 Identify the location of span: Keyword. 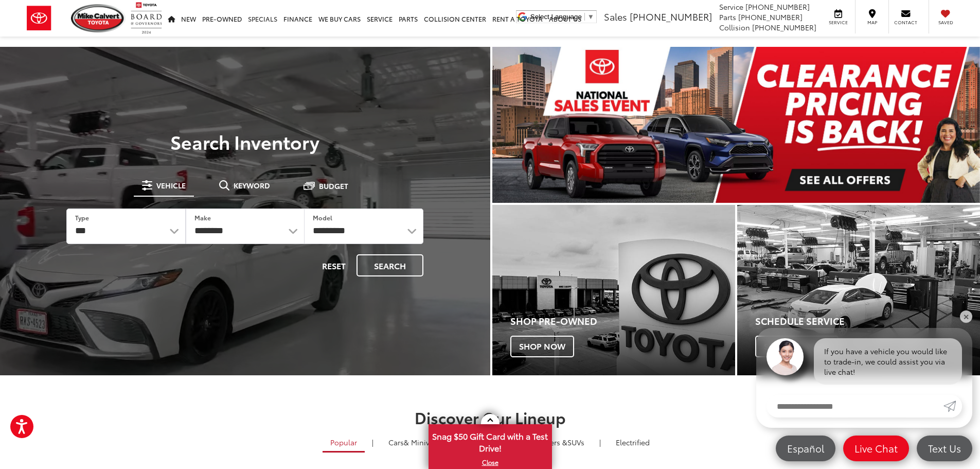
(251, 185).